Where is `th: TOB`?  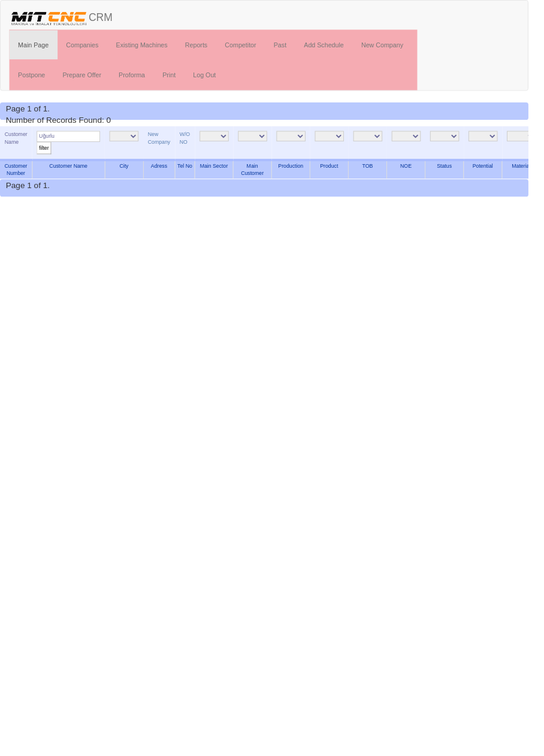 th: TOB is located at coordinates (378, 174).